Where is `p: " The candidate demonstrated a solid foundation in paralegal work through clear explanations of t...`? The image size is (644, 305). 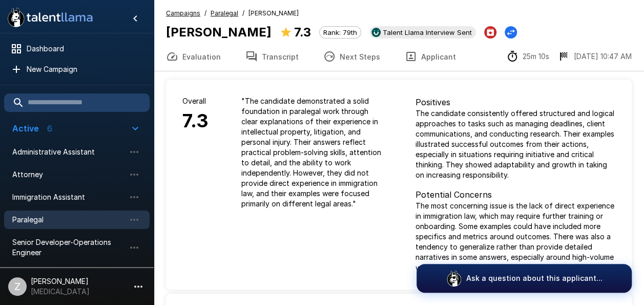 p: " The candidate demonstrated a solid foundation in paralegal work through clear explanations of t... is located at coordinates (312, 152).